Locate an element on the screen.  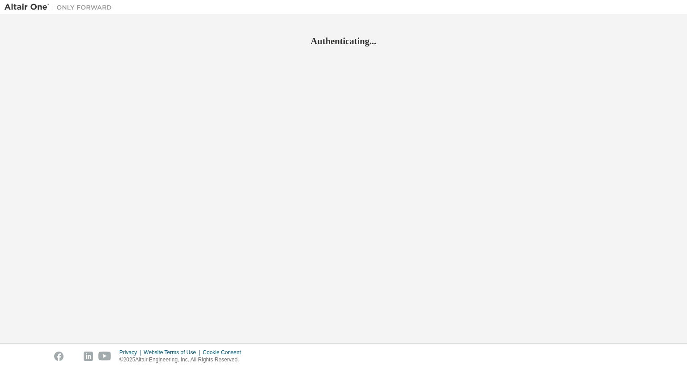
div: Privacy is located at coordinates (132, 353).